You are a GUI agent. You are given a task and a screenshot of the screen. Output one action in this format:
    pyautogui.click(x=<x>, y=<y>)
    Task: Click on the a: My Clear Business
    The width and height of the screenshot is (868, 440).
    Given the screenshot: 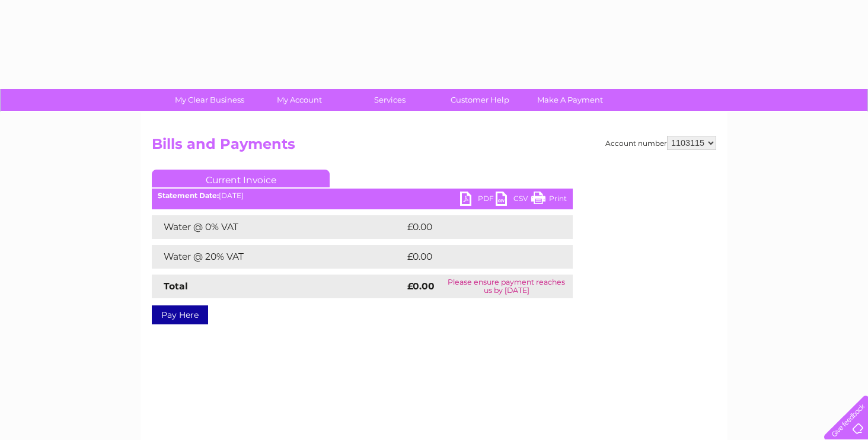 What is the action you would take?
    pyautogui.click(x=210, y=100)
    